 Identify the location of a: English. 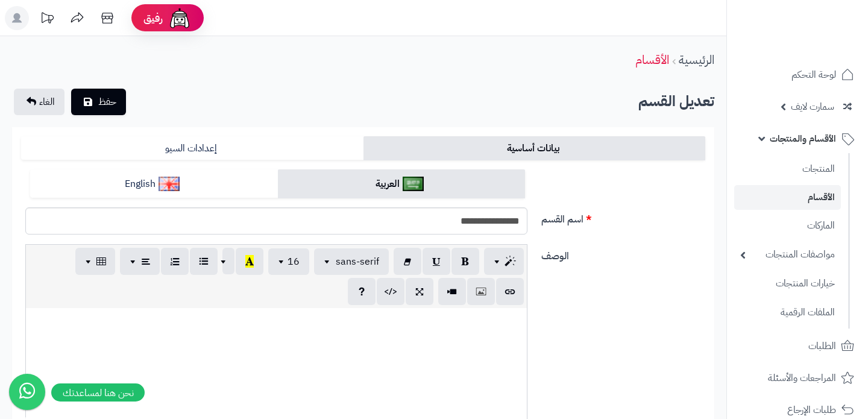
(153, 184).